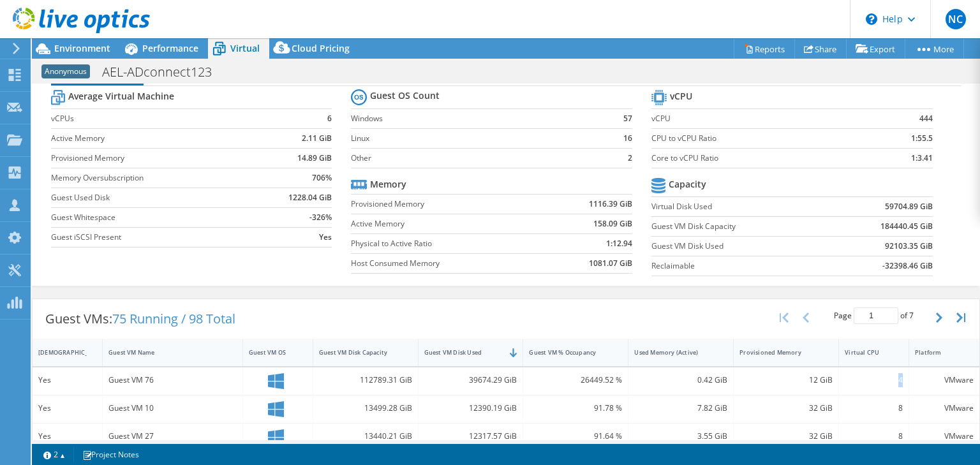 Image resolution: width=980 pixels, height=465 pixels. Describe the element at coordinates (174, 318) in the screenshot. I see `span: 75 Running / 98 Total` at that location.